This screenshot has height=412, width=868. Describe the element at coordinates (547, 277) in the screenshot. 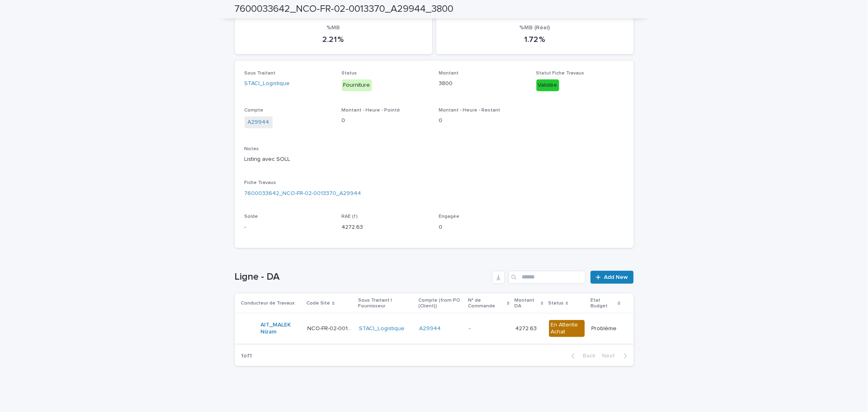

I see `input: Search` at that location.